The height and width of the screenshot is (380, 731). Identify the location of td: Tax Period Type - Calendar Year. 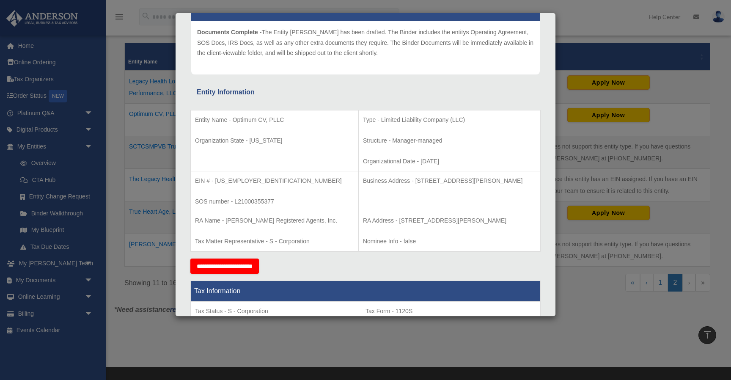
(276, 332).